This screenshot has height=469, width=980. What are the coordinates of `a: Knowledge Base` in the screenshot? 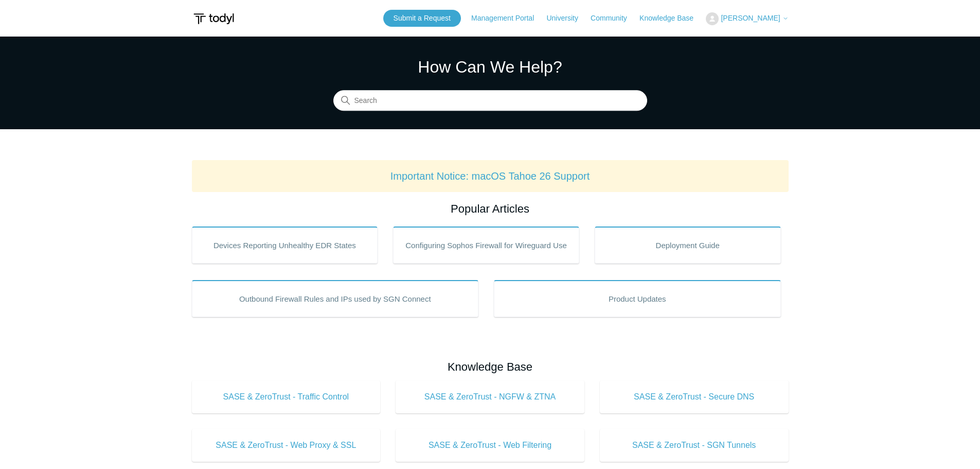 It's located at (672, 18).